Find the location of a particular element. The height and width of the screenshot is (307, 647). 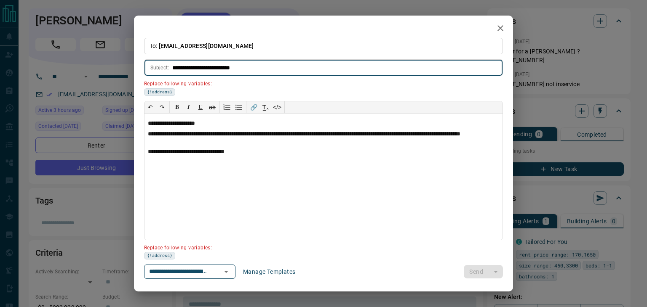

button: Open is located at coordinates (226, 272).